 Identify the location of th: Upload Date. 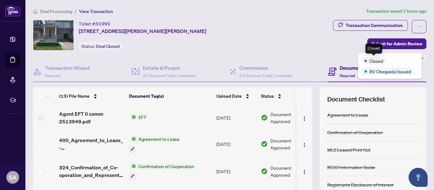
(236, 96).